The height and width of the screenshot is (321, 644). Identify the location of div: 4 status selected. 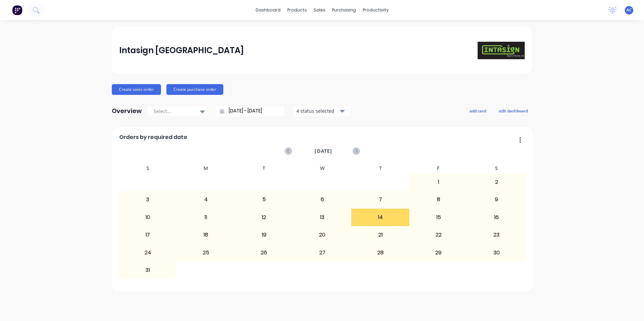
(318, 111).